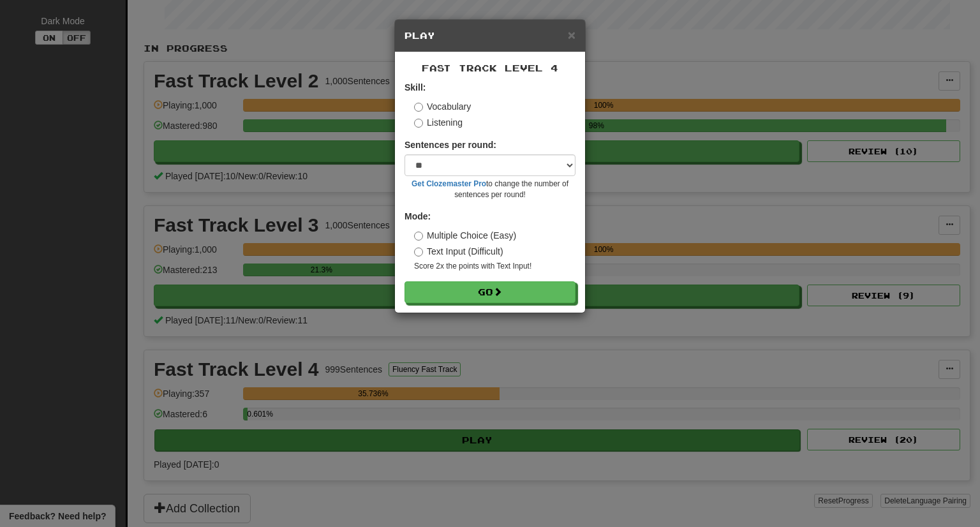 The height and width of the screenshot is (527, 980). What do you see at coordinates (490, 190) in the screenshot?
I see `small: to change the number of sentences per round!` at bounding box center [490, 190].